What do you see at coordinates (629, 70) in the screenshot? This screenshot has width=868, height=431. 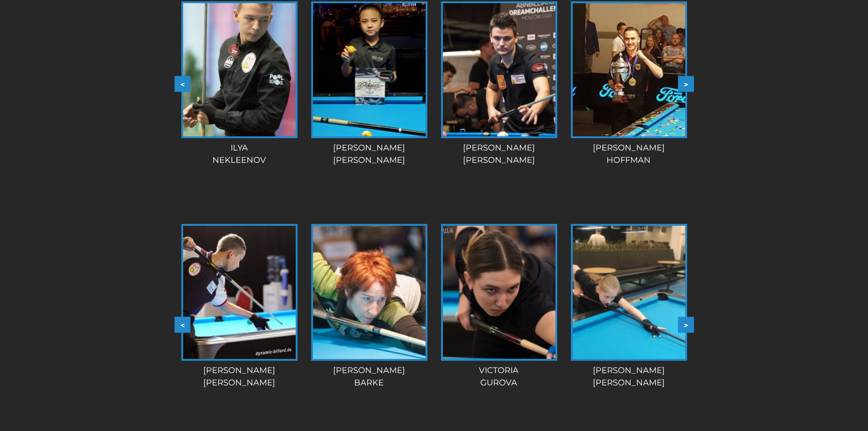 I see `img: Patrick-Hofmann-225x320.jpg` at bounding box center [629, 70].